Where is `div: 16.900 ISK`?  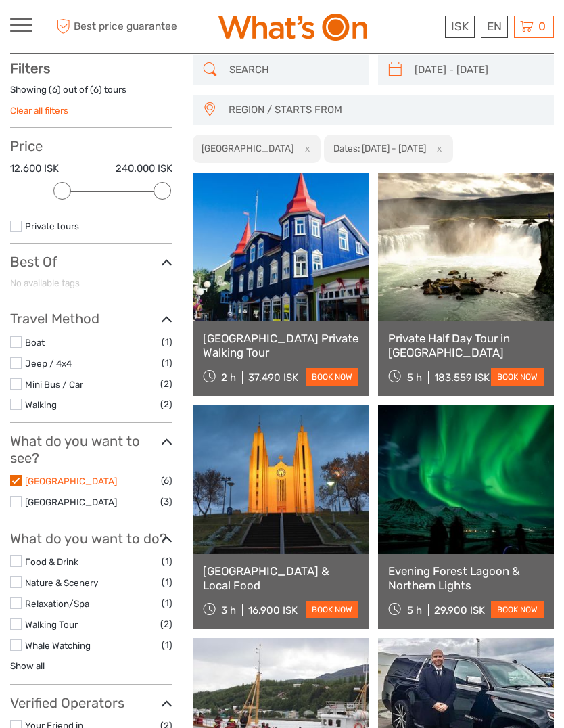 div: 16.900 ISK is located at coordinates (272, 610).